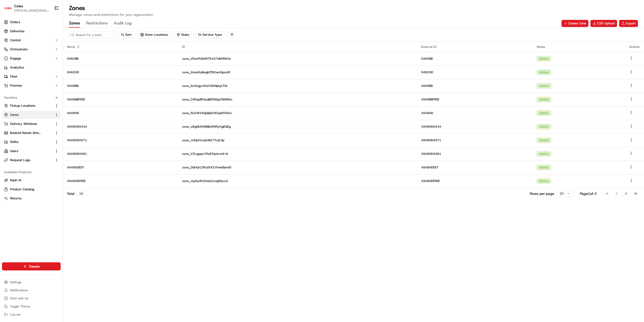 This screenshot has height=322, width=644. What do you see at coordinates (298, 86) in the screenshot?
I see `p: zone_bcGiujyc4GzCGkWptyLTSz` at bounding box center [298, 86].